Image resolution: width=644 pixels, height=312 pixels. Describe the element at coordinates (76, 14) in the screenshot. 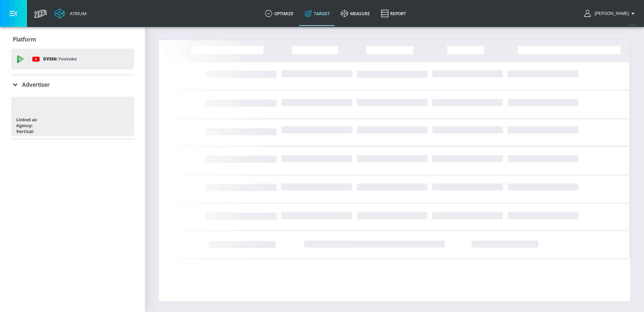

I see `div: Atrium` at that location.